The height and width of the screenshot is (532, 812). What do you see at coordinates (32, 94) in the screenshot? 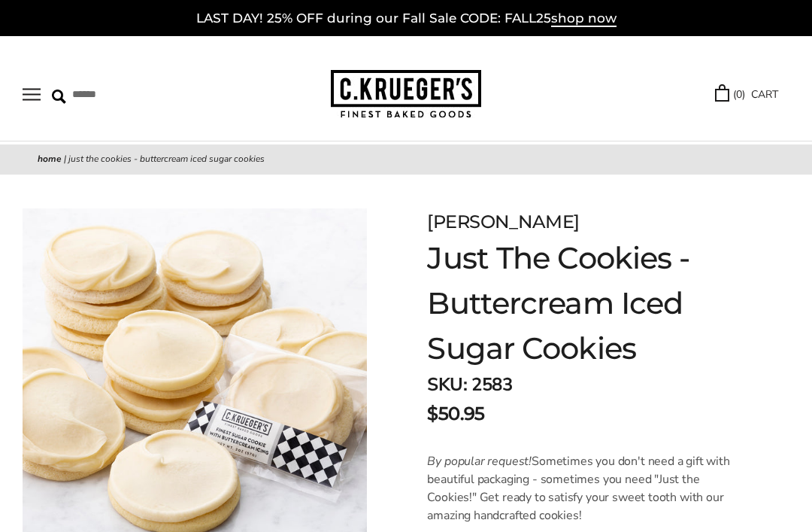
I see `button: Open navigation` at bounding box center [32, 94].